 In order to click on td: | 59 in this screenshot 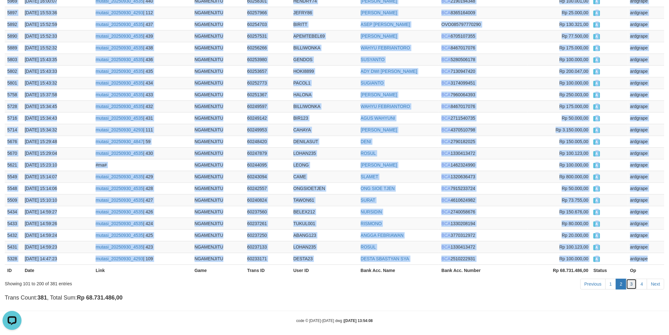, I will do `click(142, 141)`.